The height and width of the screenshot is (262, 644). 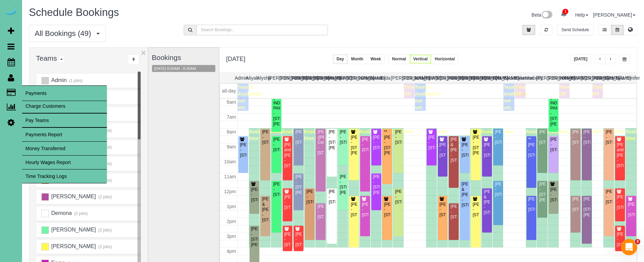 What do you see at coordinates (47, 58) in the screenshot?
I see `span: Teams` at bounding box center [47, 58].